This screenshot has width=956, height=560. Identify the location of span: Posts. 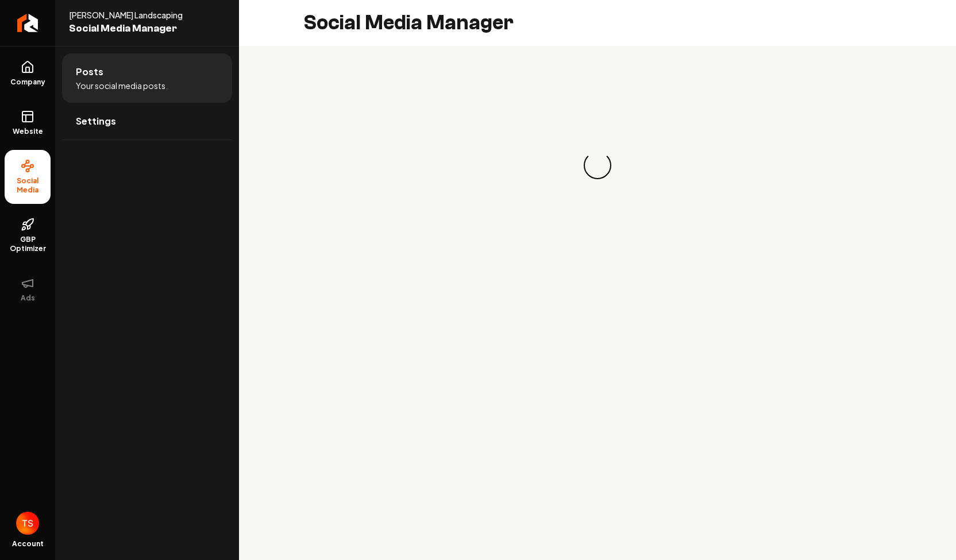
(90, 72).